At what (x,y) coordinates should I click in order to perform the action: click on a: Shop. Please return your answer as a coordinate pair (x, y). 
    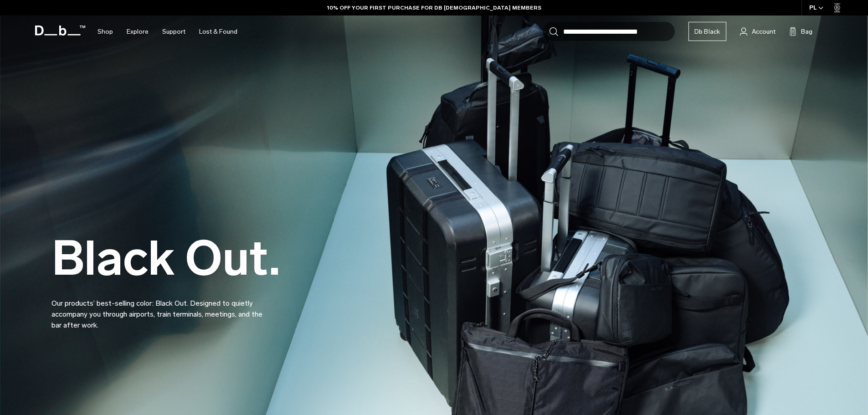
    Looking at the image, I should click on (105, 31).